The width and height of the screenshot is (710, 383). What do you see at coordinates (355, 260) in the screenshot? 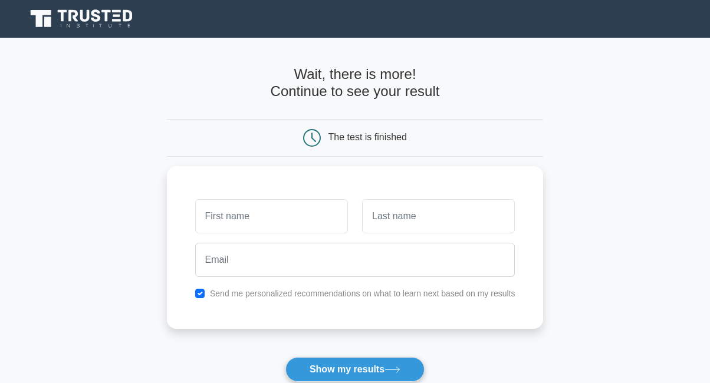
I see `input: Email` at bounding box center [355, 260].